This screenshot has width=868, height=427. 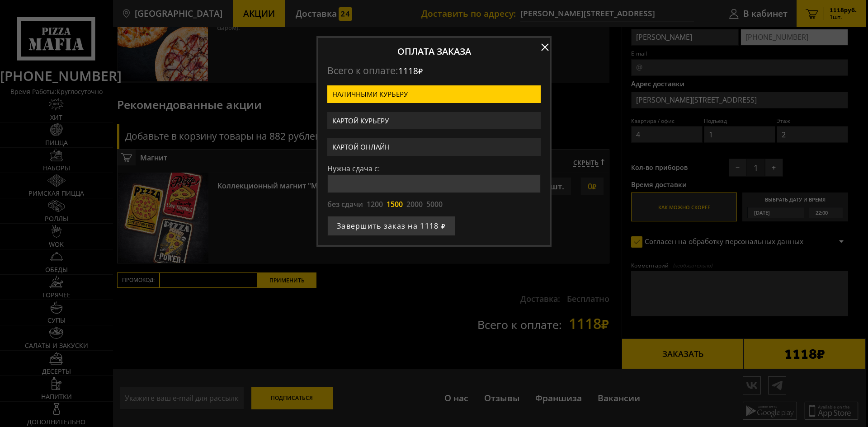 What do you see at coordinates (434, 51) in the screenshot?
I see `h2: Оплата заказа` at bounding box center [434, 51].